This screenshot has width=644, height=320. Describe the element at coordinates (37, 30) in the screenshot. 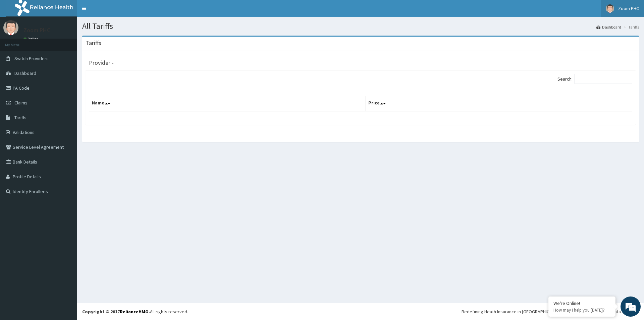

I see `p: Zoom PHC` at that location.